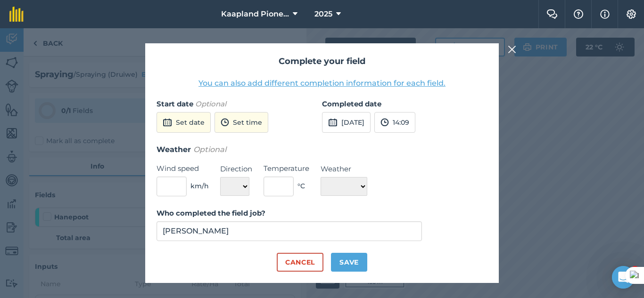 The height and width of the screenshot is (298, 644). I want to click on label: Direction, so click(236, 169).